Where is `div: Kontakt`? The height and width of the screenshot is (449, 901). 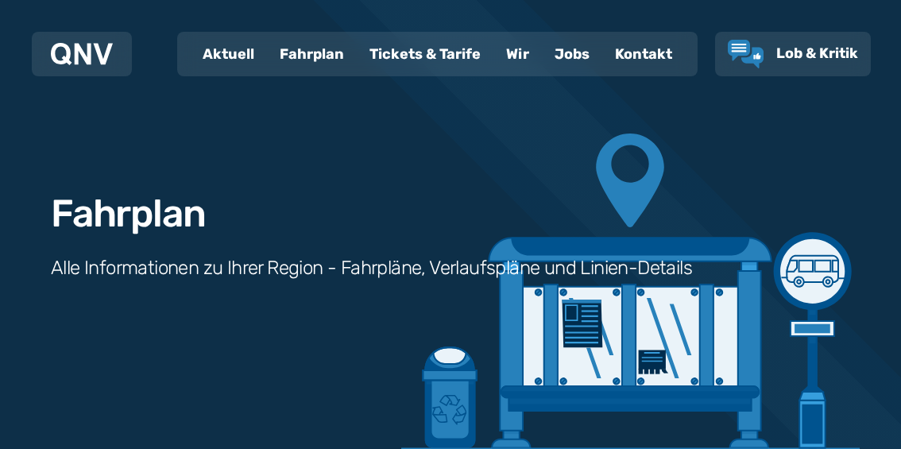 div: Kontakt is located at coordinates (643, 54).